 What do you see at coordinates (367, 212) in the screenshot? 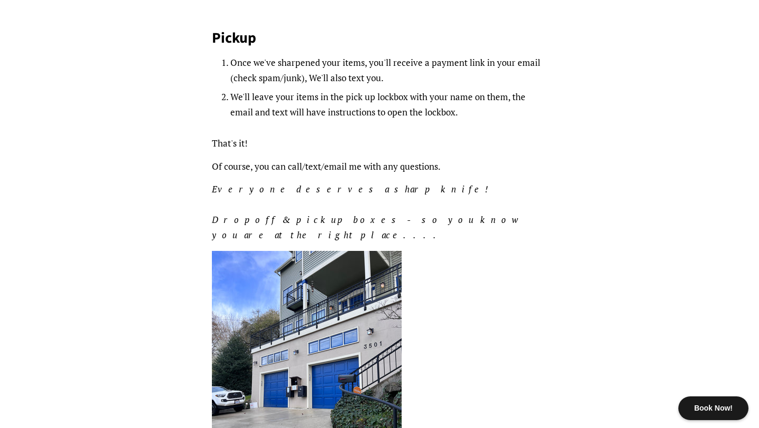
I see `em: Everyone deserves a sharp knife! Dropoff & pickup boxes - so you know you are at the right place....` at bounding box center [367, 212].